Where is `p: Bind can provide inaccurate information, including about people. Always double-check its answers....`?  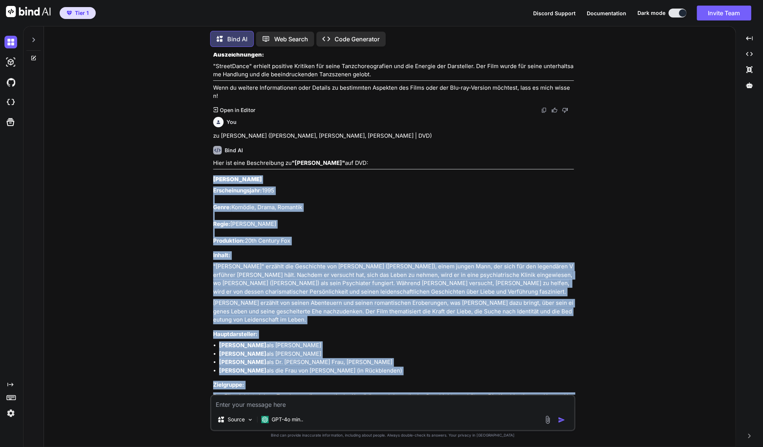
p: Bind can provide inaccurate information, including about people. Always double-check its answers.... is located at coordinates (393, 436).